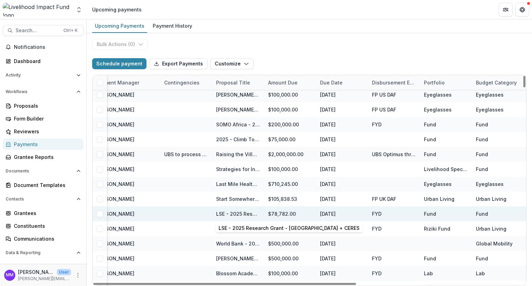 The height and width of the screenshot is (286, 532). What do you see at coordinates (46, 144) in the screenshot?
I see `div: Payments` at bounding box center [46, 144].